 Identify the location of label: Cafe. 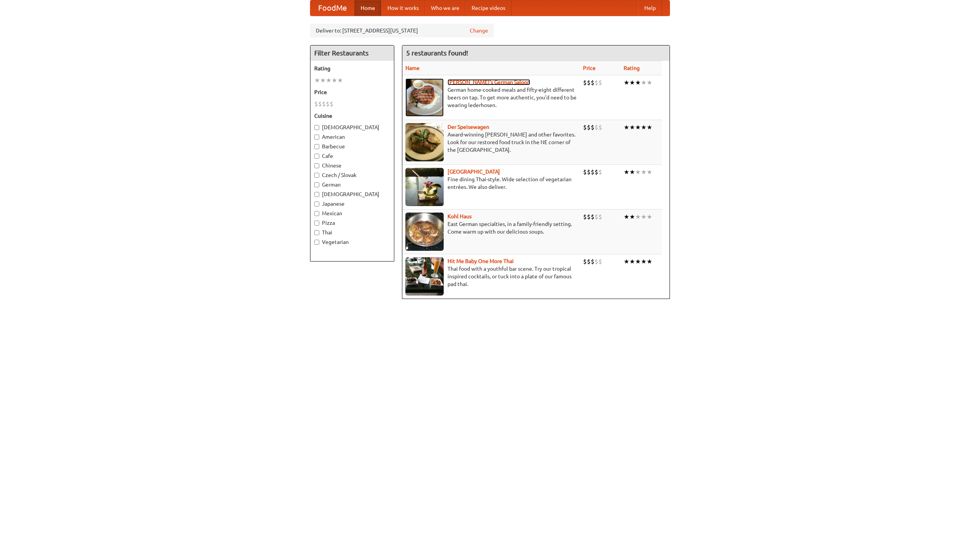
(352, 156).